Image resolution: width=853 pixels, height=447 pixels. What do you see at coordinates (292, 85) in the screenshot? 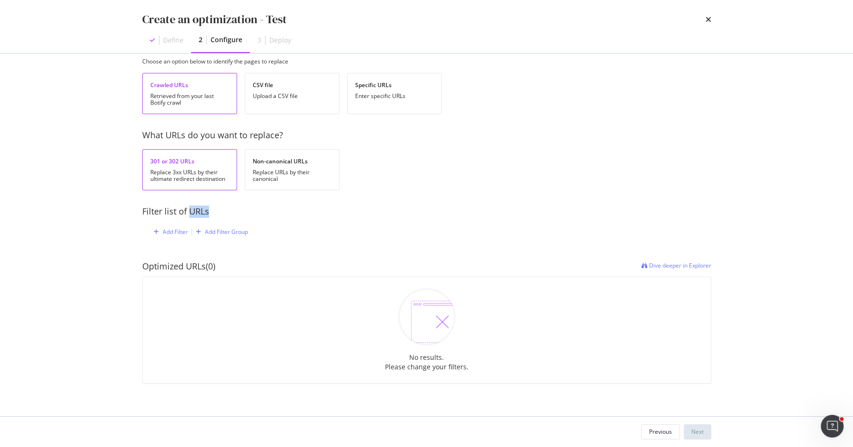
I see `div: CSV file` at bounding box center [292, 85].